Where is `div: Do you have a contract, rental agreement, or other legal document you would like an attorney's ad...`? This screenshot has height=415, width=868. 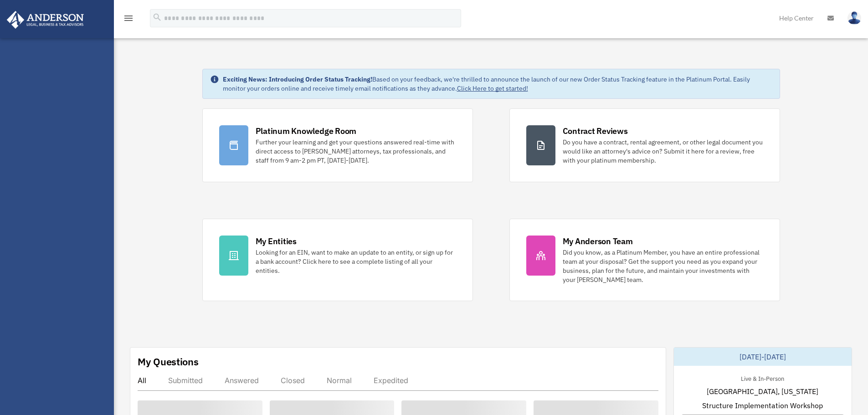 div: Do you have a contract, rental agreement, or other legal document you would like an attorney's ad... is located at coordinates (663, 152).